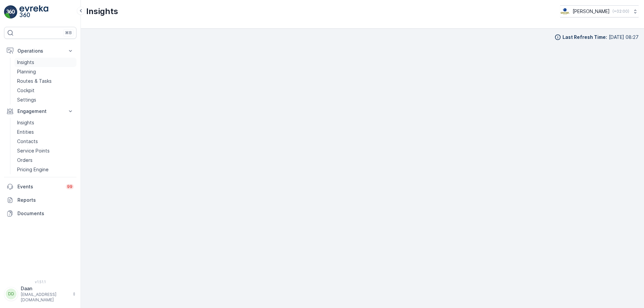  Describe the element at coordinates (584, 37) in the screenshot. I see `p: Last Refresh Time :` at that location.